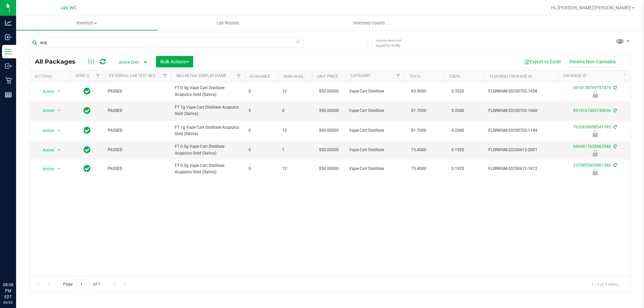 Image resolution: width=644 pixels, height=308 pixels. I want to click on a: Sync Status, so click(88, 76).